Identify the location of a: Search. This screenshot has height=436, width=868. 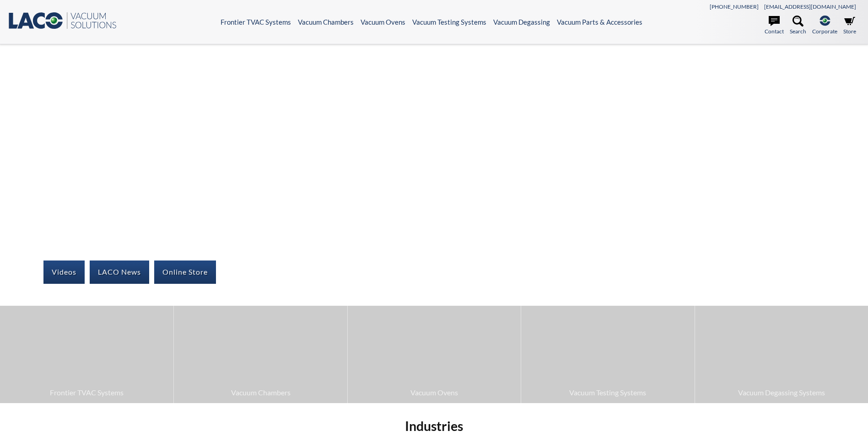
(798, 26).